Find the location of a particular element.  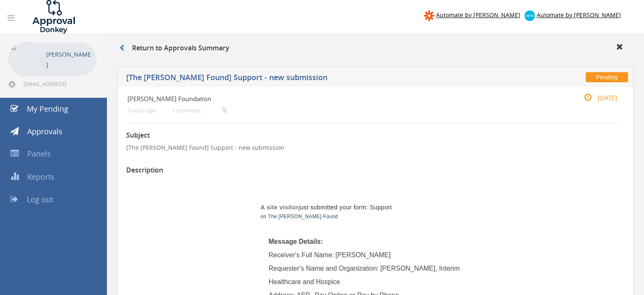

span: Message Details: is located at coordinates (296, 242).